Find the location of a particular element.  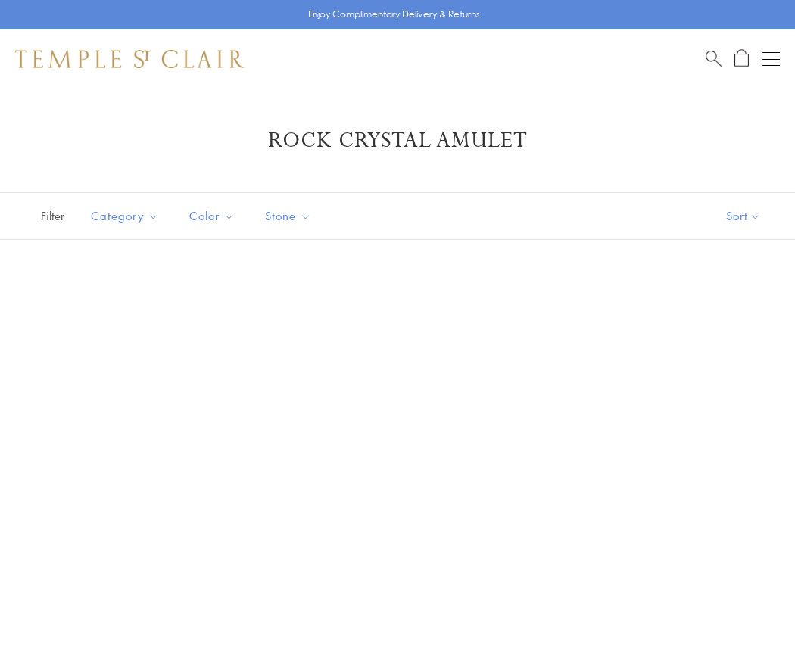

span: Color is located at coordinates (214, 216).